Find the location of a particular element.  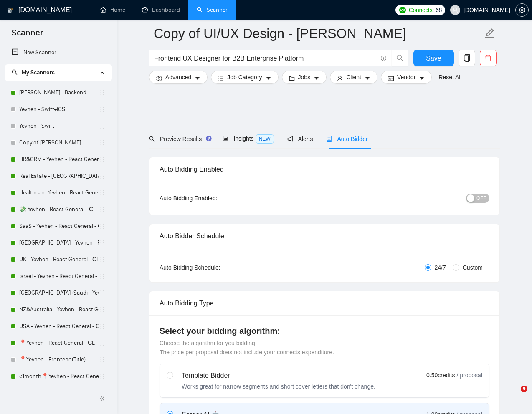

span: 9 is located at coordinates (524, 389).